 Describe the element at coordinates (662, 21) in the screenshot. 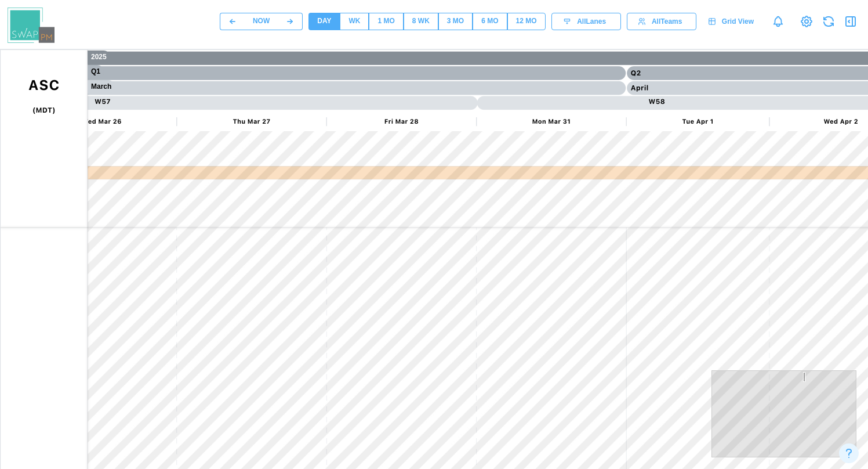

I see `button: AllTeams` at that location.